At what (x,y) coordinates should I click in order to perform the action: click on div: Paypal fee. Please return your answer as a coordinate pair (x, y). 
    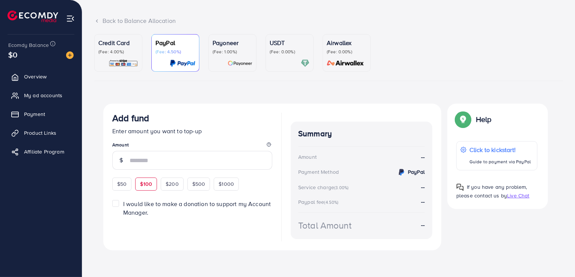
    Looking at the image, I should click on (320, 202).